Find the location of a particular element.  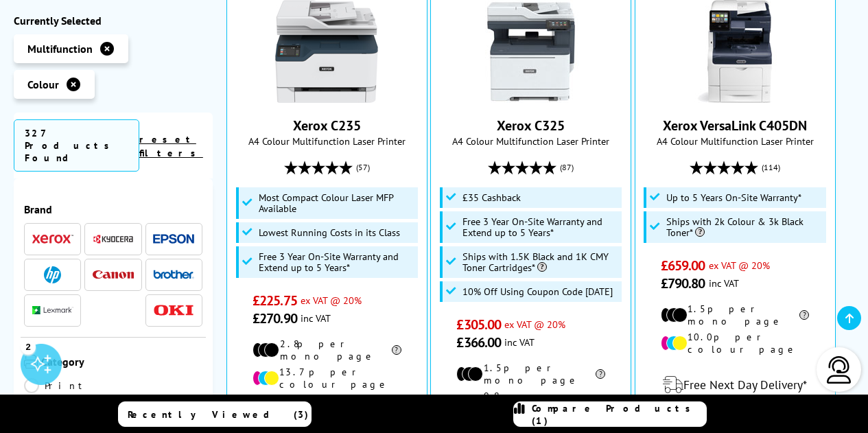

span: Brand is located at coordinates (113, 210).